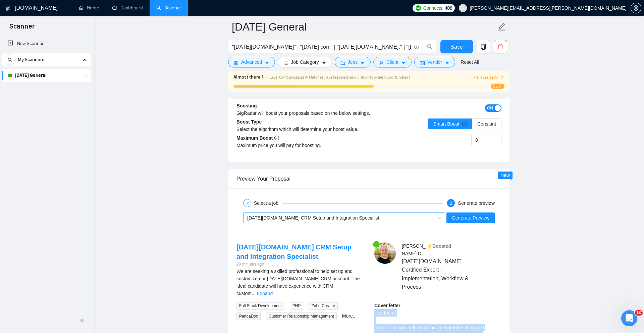  What do you see at coordinates (22, 29) in the screenshot?
I see `span: Scanner` at bounding box center [22, 29].